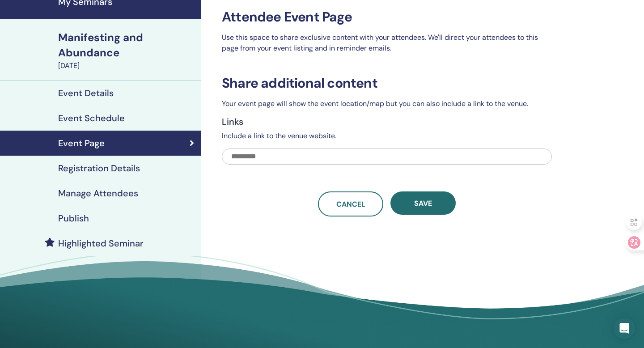 This screenshot has height=348, width=644. I want to click on span: Cancel, so click(350, 204).